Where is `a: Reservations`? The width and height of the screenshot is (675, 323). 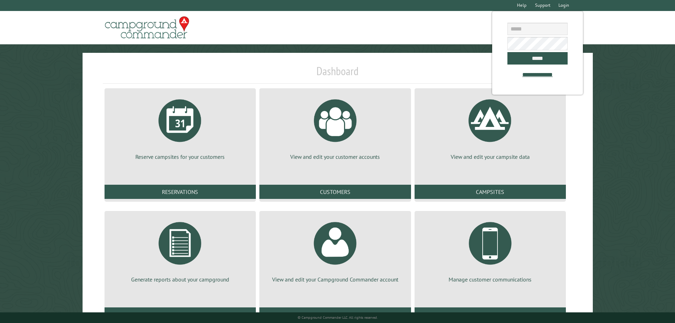 a: Reservations is located at coordinates (180, 192).